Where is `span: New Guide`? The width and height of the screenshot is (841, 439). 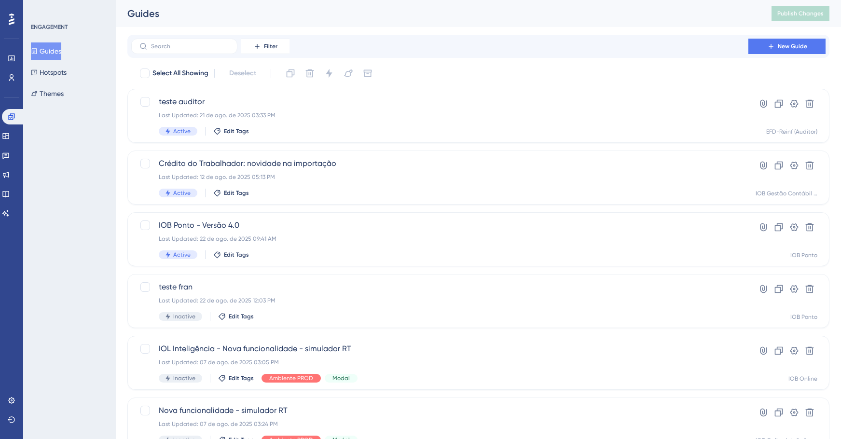 span: New Guide is located at coordinates (792, 46).